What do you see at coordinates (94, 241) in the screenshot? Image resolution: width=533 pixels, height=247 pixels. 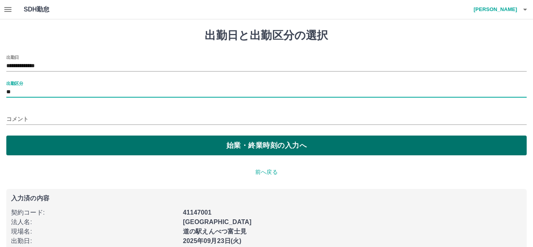 I see `p: 出勤日 :` at bounding box center [94, 241].